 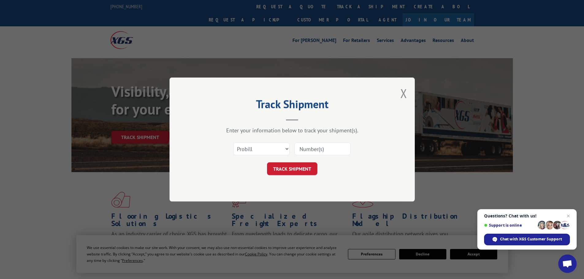 I want to click on button: TRACK SHIPMENT, so click(x=292, y=169).